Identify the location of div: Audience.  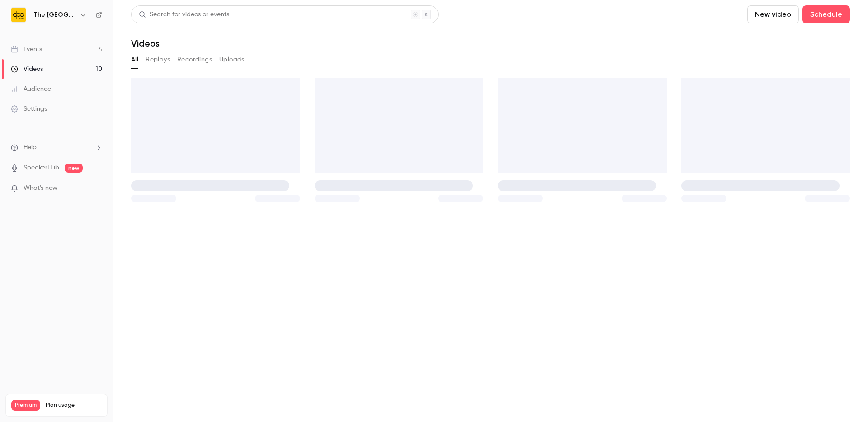
(31, 89).